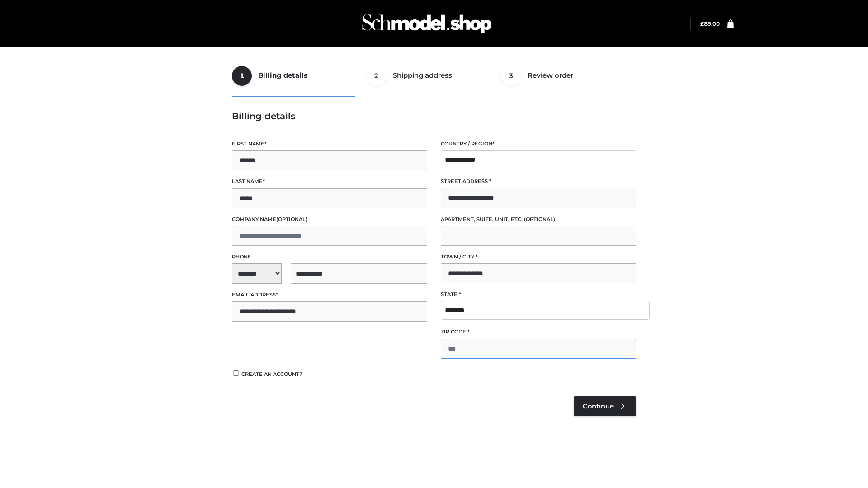 Image resolution: width=868 pixels, height=488 pixels. I want to click on label: Company name, so click(329, 220).